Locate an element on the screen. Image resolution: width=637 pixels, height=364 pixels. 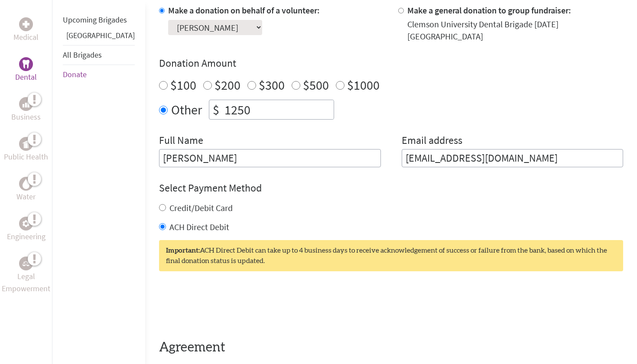
label: ACH Direct Debit is located at coordinates (199, 227).